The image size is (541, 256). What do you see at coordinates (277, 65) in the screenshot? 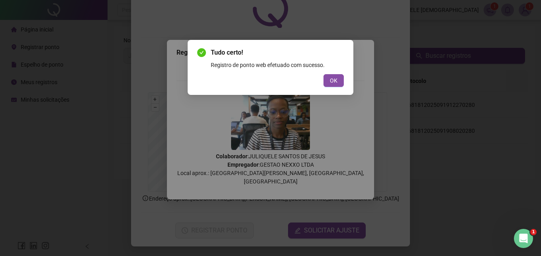
I see `div: Registro de ponto web efetuado com sucesso.` at bounding box center [277, 65].